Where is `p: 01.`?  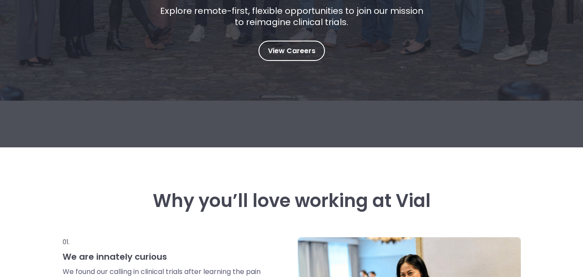 p: 01. is located at coordinates (162, 242).